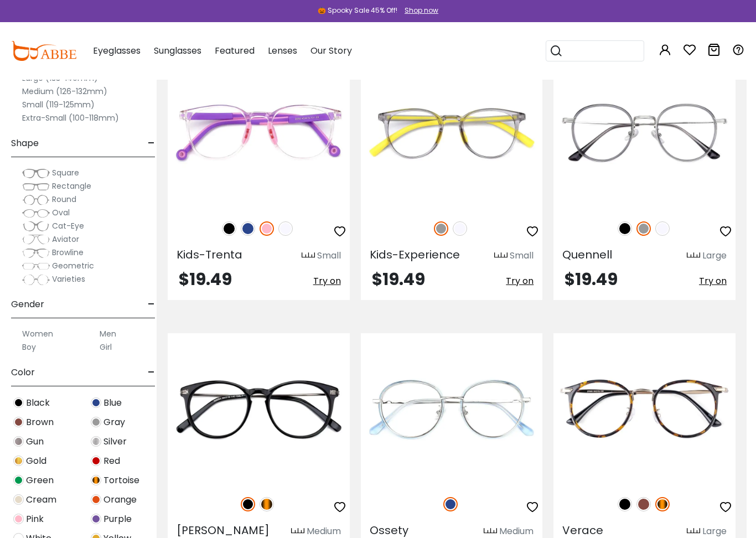 The width and height of the screenshot is (756, 538). Describe the element at coordinates (235, 51) in the screenshot. I see `span: Featured` at that location.